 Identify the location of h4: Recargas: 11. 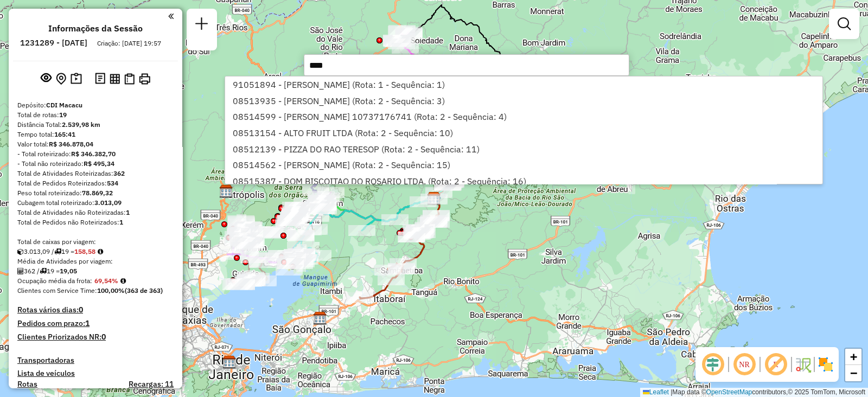
(151, 384).